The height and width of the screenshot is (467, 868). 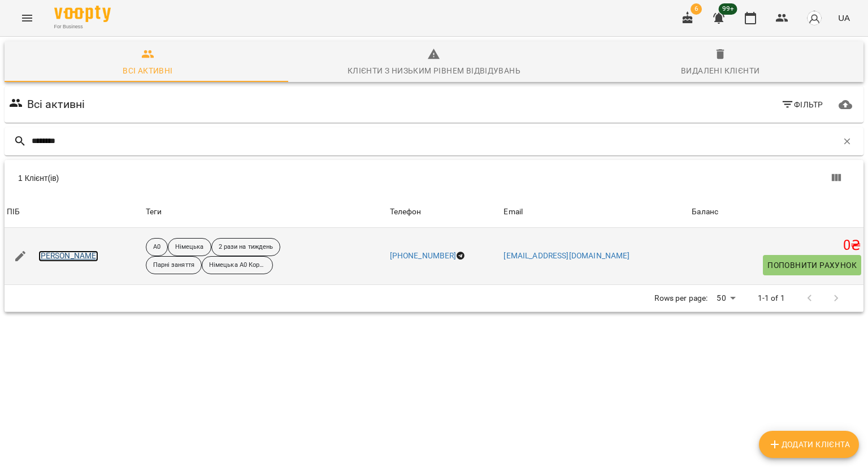 What do you see at coordinates (843, 17) in the screenshot?
I see `button: UA` at bounding box center [843, 17].